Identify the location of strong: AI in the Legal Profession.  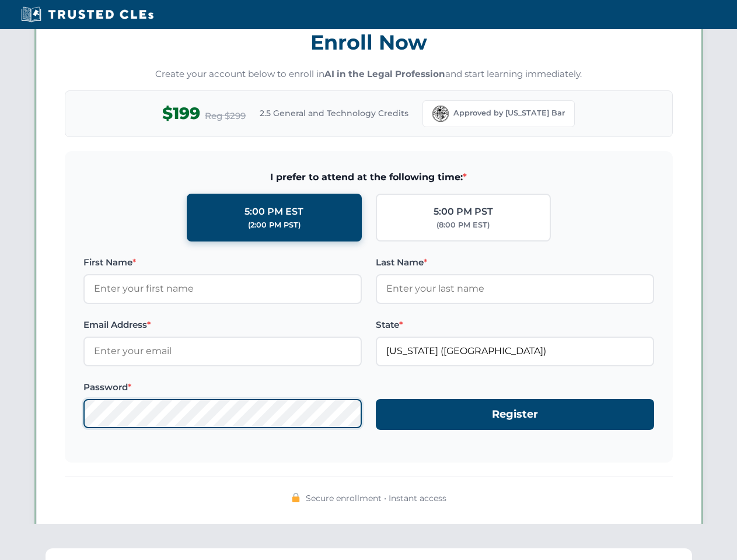
(385, 73).